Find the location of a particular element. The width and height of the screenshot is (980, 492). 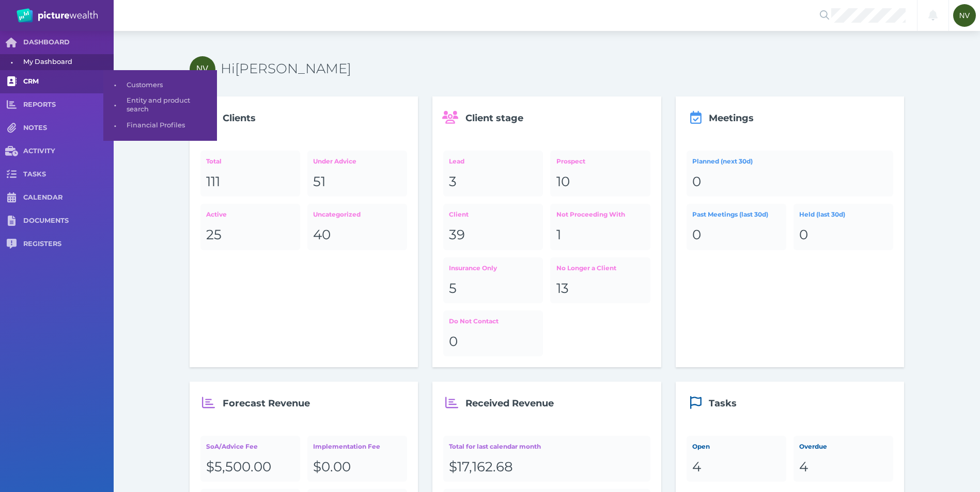

span: REPORTS is located at coordinates (68, 105).